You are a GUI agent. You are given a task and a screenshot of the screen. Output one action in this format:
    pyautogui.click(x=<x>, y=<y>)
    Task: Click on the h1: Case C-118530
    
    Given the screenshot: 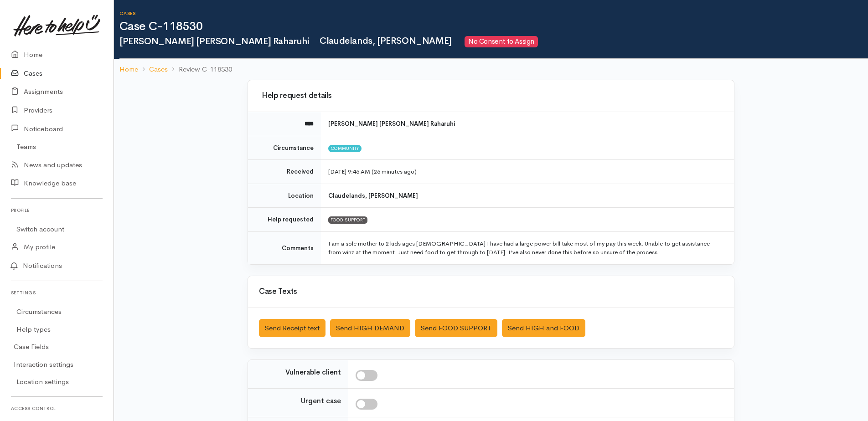 What is the action you would take?
    pyautogui.click(x=493, y=26)
    